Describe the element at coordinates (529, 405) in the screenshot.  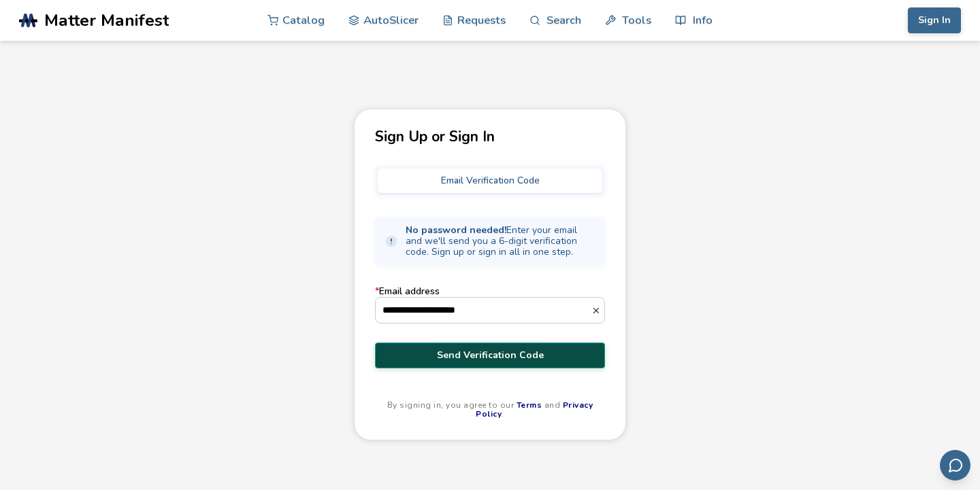
I see `a: Terms` at that location.